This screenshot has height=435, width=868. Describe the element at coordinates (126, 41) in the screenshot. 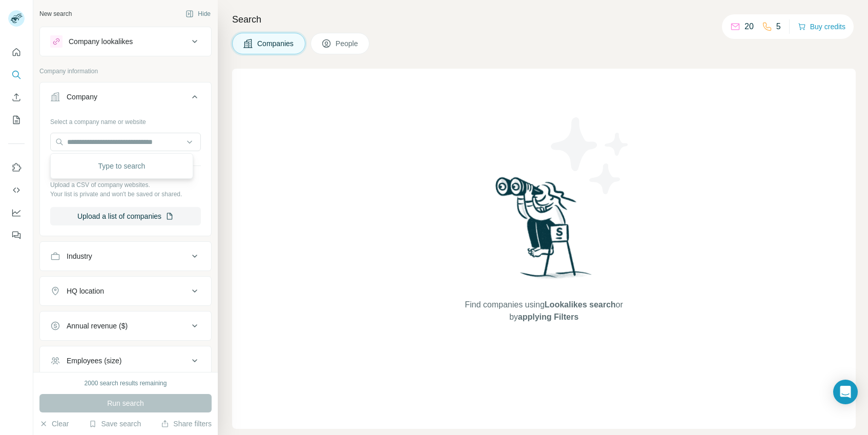

I see `button: Company lookalikes` at that location.